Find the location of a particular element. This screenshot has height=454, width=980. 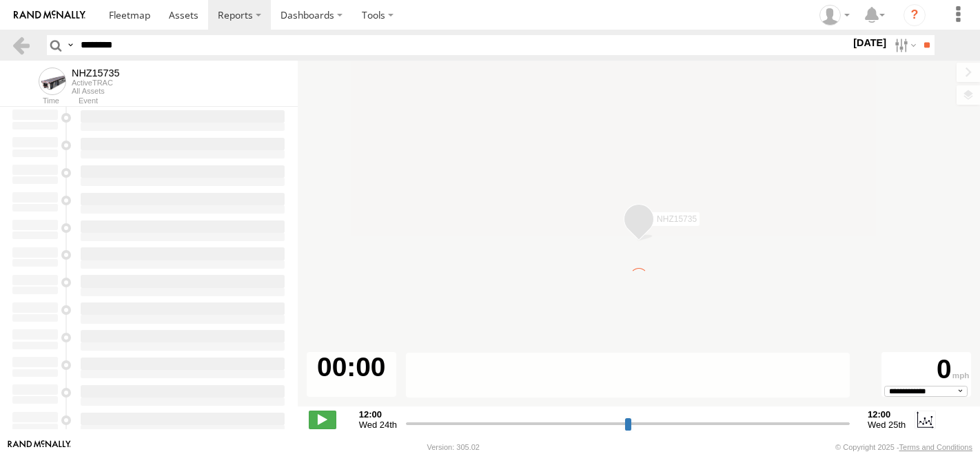

div: All Assets is located at coordinates (96, 91).